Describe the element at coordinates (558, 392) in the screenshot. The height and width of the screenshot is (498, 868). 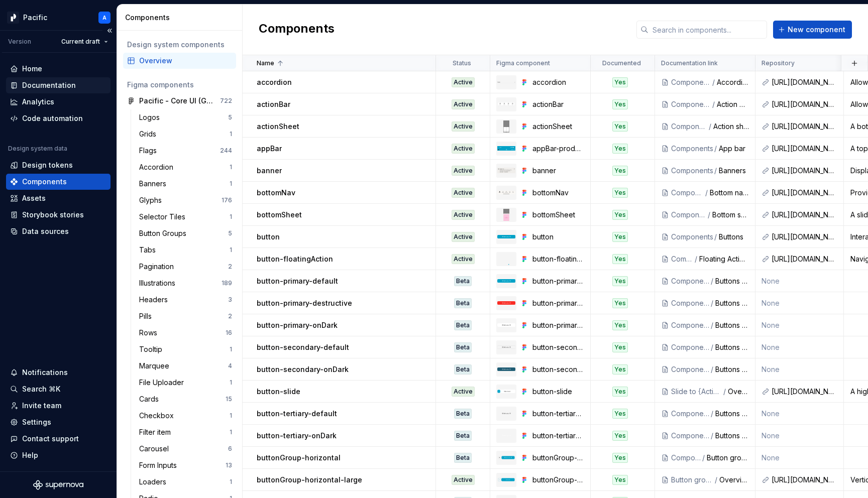
I see `div: button-slide` at that location.